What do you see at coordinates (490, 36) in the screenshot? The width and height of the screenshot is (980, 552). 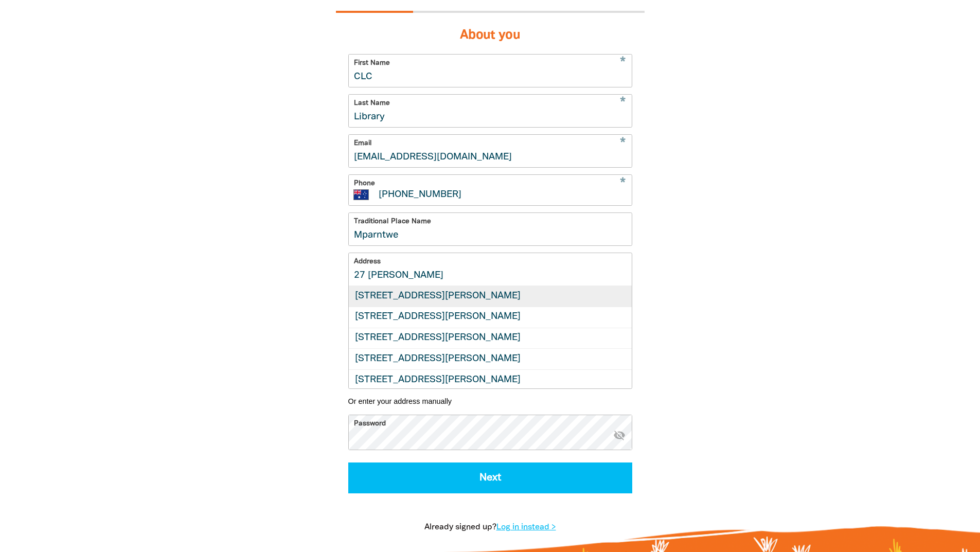 I see `h3: About you` at bounding box center [490, 36].